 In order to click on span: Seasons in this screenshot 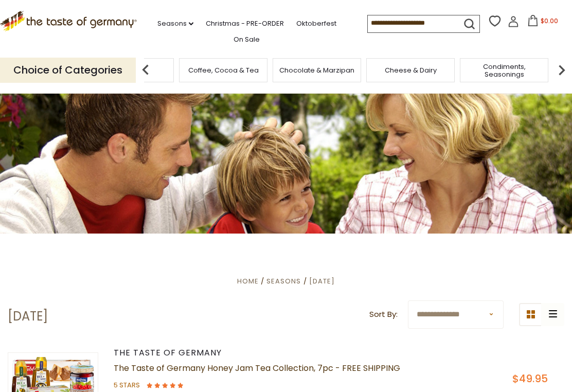, I will do `click(284, 281)`.